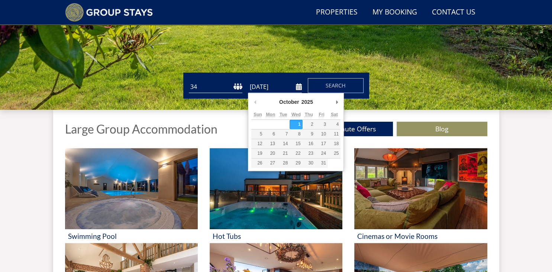  I want to click on button: 12, so click(257, 143).